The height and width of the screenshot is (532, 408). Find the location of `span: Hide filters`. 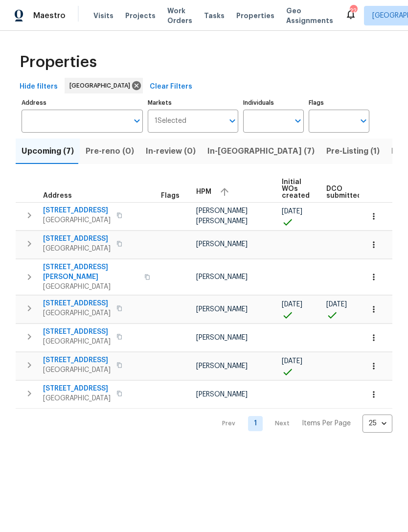

span: Hide filters is located at coordinates (39, 87).